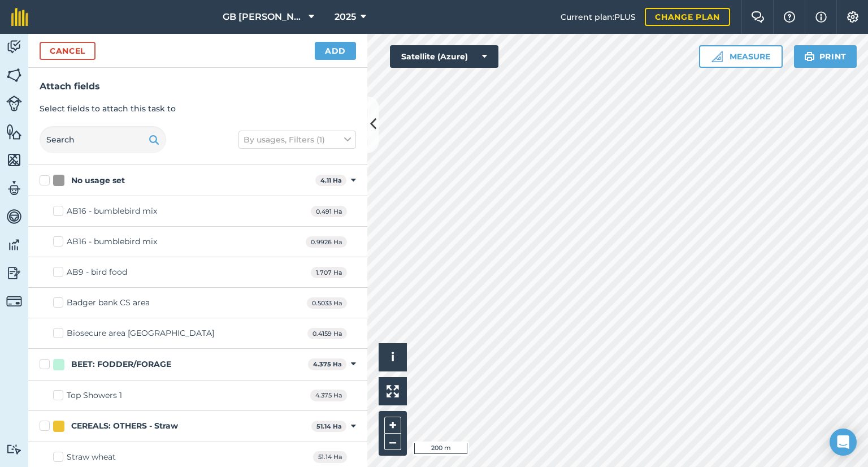  Describe the element at coordinates (717, 56) in the screenshot. I see `img: Ruler icon` at that location.